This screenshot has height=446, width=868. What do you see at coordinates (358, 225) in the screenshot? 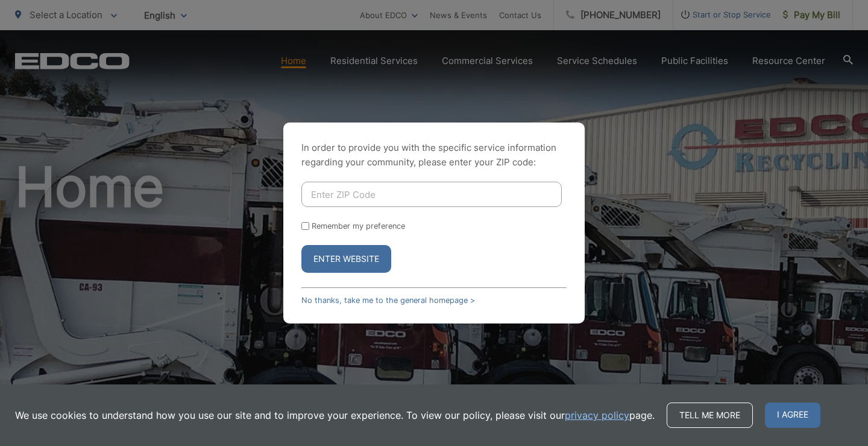
I see `label: Remember my preference` at bounding box center [358, 225].